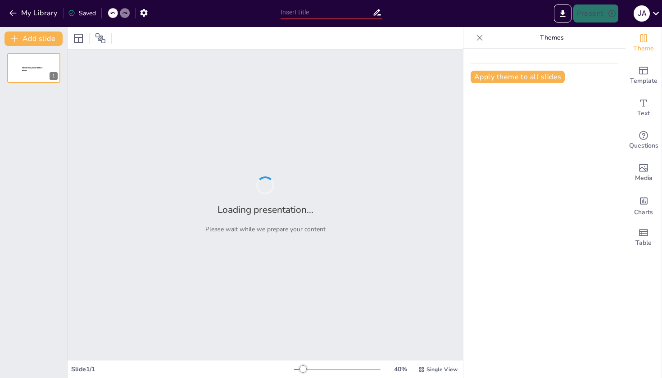  Describe the element at coordinates (643, 49) in the screenshot. I see `span: Theme` at that location.